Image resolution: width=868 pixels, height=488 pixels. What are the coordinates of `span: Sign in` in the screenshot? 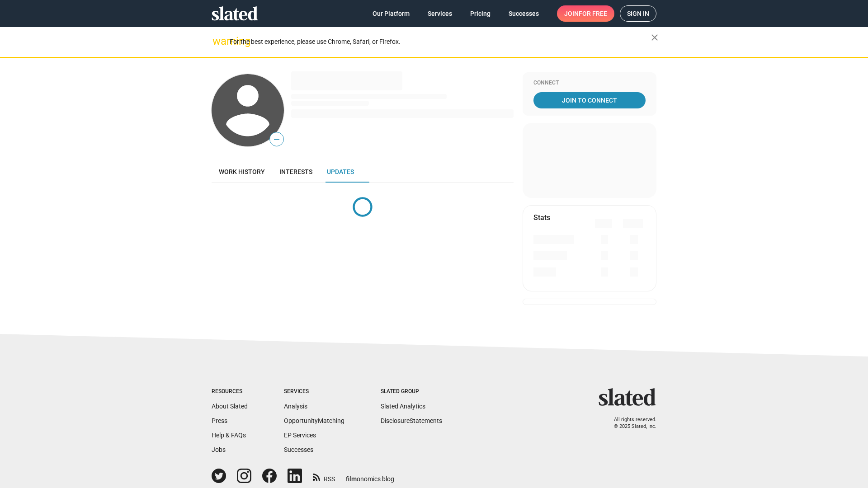 It's located at (638, 14).